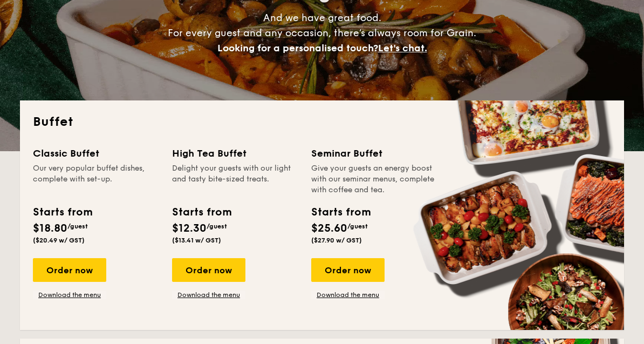 The width and height of the screenshot is (644, 344). Describe the element at coordinates (322, 34) in the screenshot. I see `span: And we have great food. For every guest and any occasion, there’s always room for Grain.` at that location.